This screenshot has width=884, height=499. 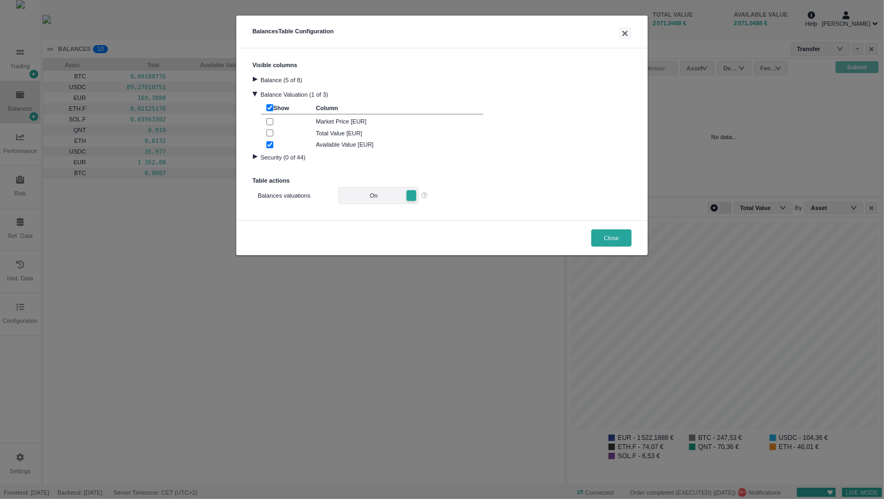 I want to click on h5: Balances Table Configuration, so click(x=442, y=33).